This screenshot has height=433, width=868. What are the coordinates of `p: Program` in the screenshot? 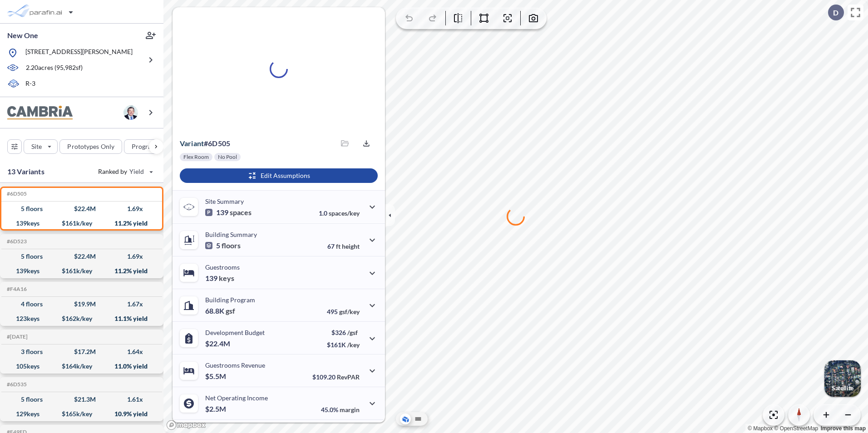 It's located at (145, 147).